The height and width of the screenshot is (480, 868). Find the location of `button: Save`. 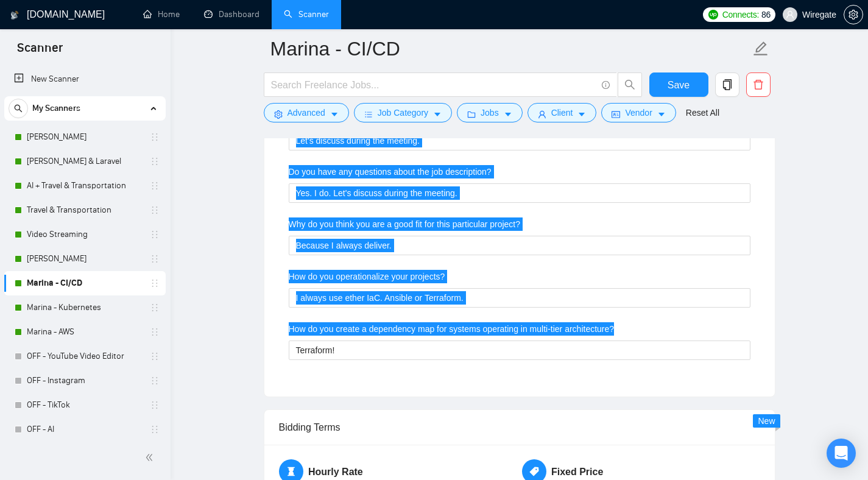

button: Save is located at coordinates (679, 85).